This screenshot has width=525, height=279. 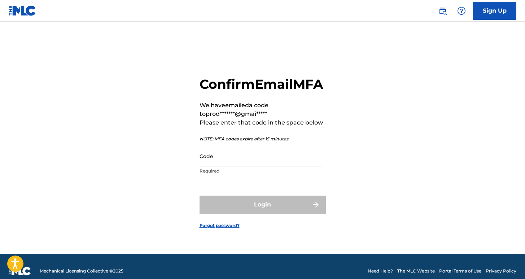 I want to click on a: Forgot password?, so click(x=219, y=226).